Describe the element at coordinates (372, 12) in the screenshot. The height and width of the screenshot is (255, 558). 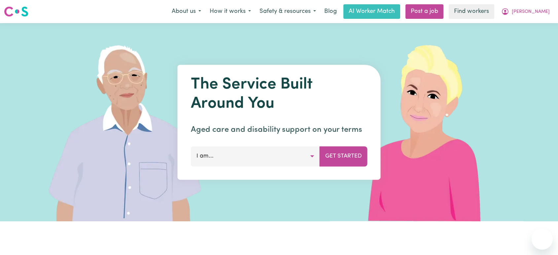
I see `a: AI Worker Match` at that location.